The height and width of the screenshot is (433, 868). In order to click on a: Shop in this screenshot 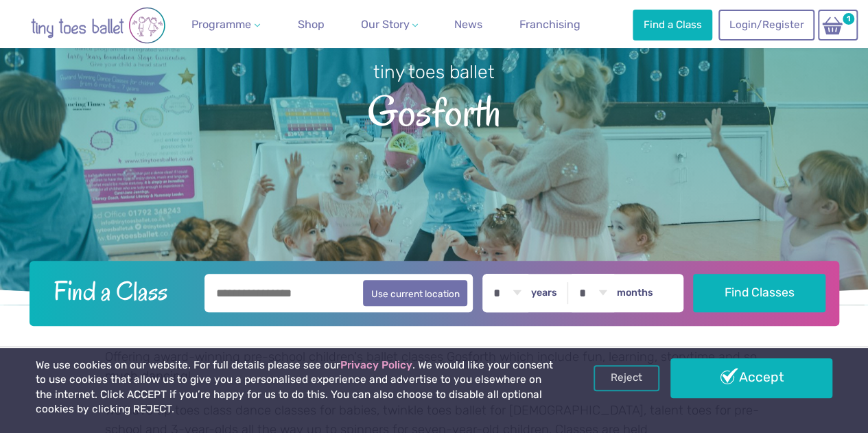, I will do `click(311, 25)`.